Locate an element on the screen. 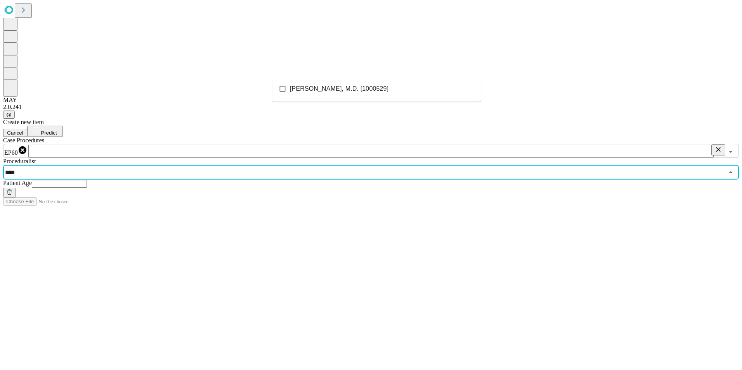  button: Clear is located at coordinates (718, 150).